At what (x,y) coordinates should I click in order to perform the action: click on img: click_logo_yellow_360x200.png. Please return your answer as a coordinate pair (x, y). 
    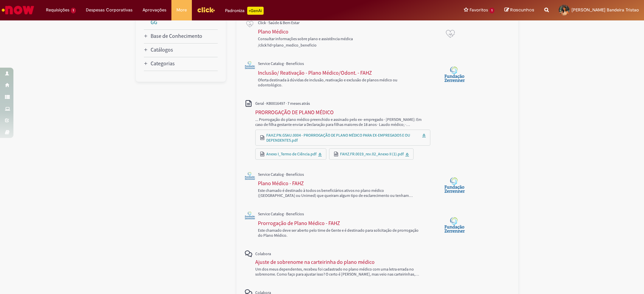
    Looking at the image, I should click on (206, 10).